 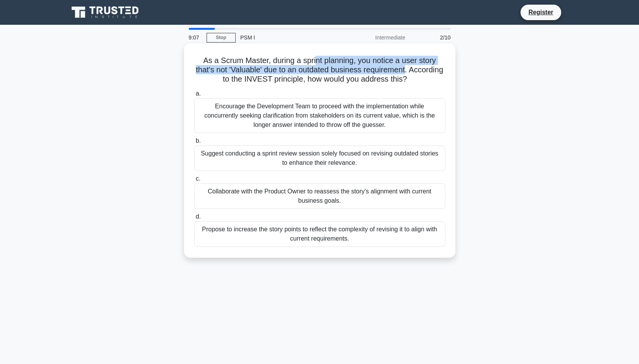 What do you see at coordinates (289, 37) in the screenshot?
I see `div: PSM I` at bounding box center [289, 37].